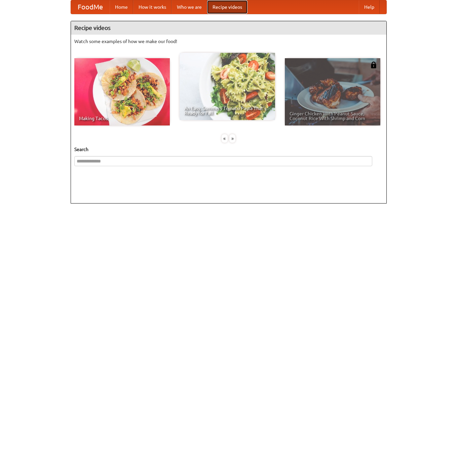  What do you see at coordinates (121, 7) in the screenshot?
I see `a: Home` at bounding box center [121, 7].